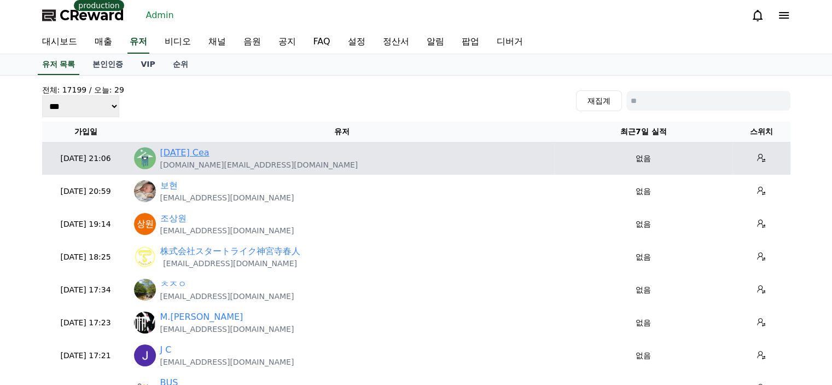 Image resolution: width=832 pixels, height=385 pixels. I want to click on a: 정산서, so click(396, 42).